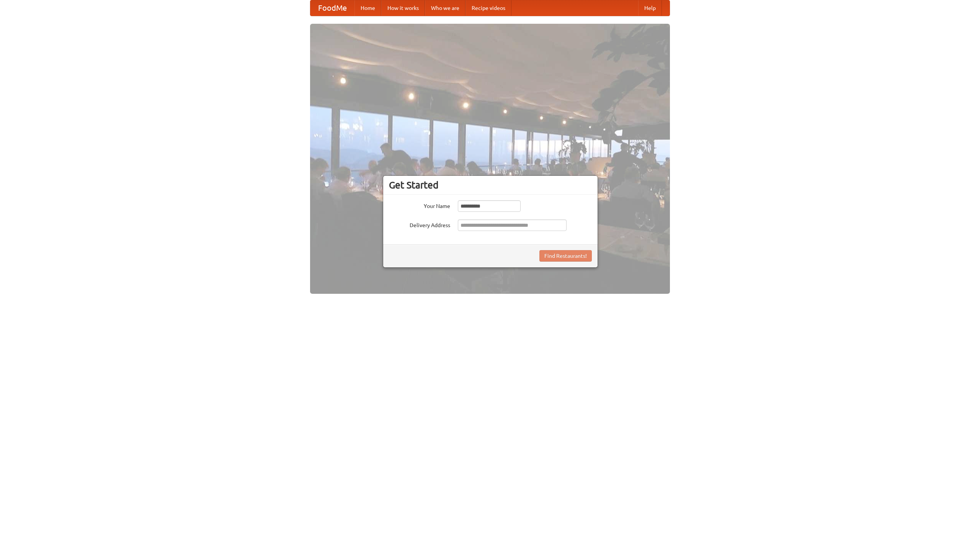  What do you see at coordinates (368, 8) in the screenshot?
I see `a: Home` at bounding box center [368, 8].